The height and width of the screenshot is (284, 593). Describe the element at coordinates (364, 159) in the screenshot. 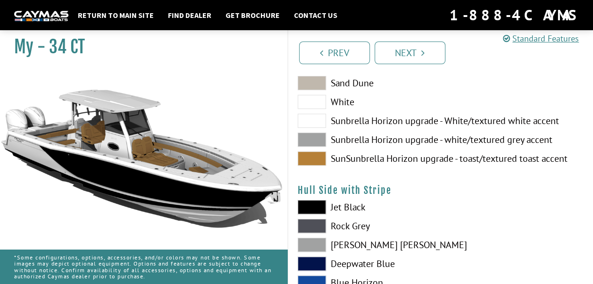

I see `label: SunSunbrella Horizon upgrade - toast/textured toast accent` at that location.